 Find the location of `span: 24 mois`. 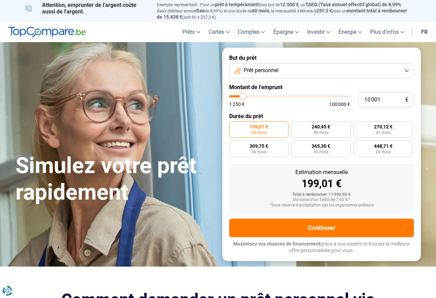

span: 24 mois is located at coordinates (384, 152).